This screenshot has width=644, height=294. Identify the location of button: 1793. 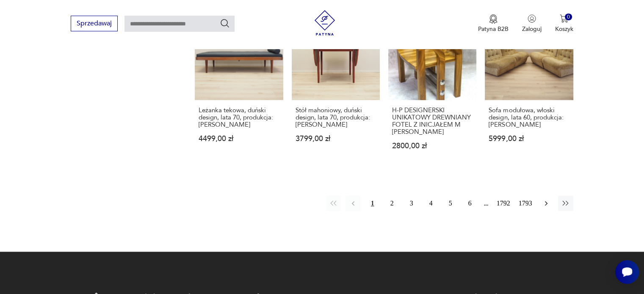
(525, 203).